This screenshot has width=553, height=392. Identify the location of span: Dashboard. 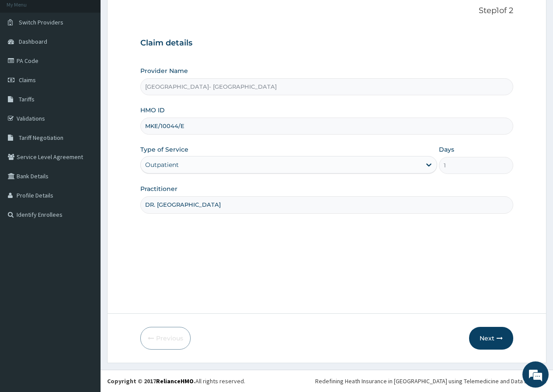
(33, 41).